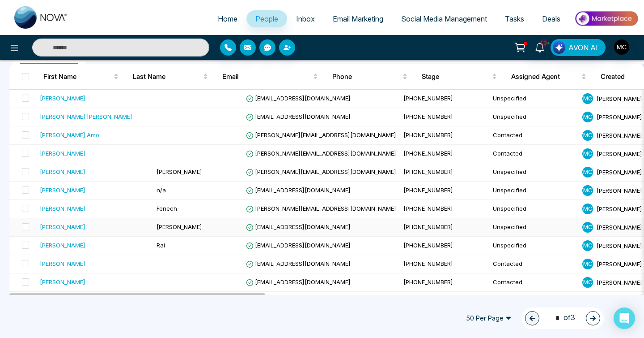  Describe the element at coordinates (551, 19) in the screenshot. I see `a: Deals` at that location.